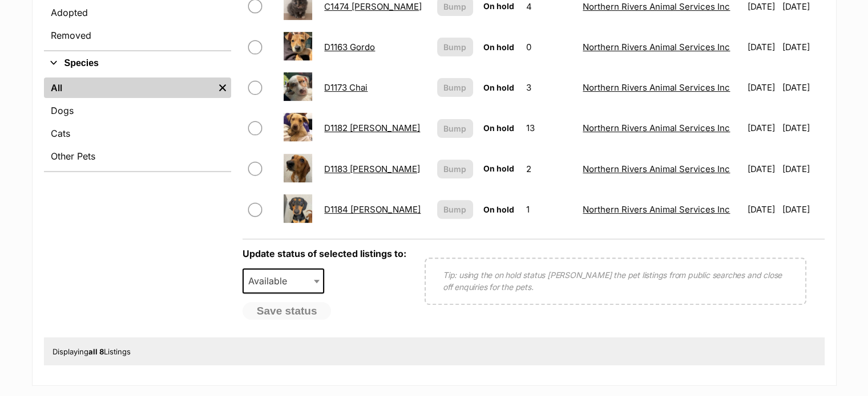  I want to click on td: 0, so click(549, 47).